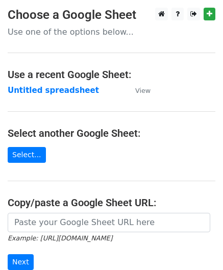  What do you see at coordinates (20, 262) in the screenshot?
I see `input: Next` at bounding box center [20, 262].